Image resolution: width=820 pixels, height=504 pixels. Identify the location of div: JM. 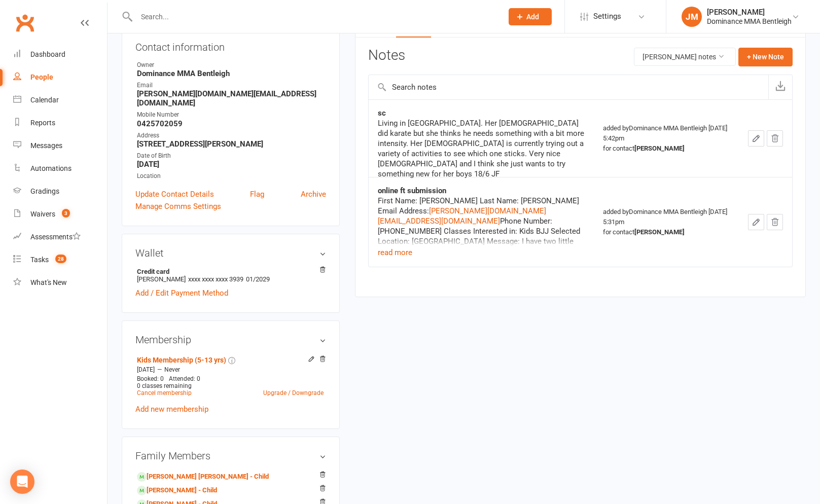
(692, 17).